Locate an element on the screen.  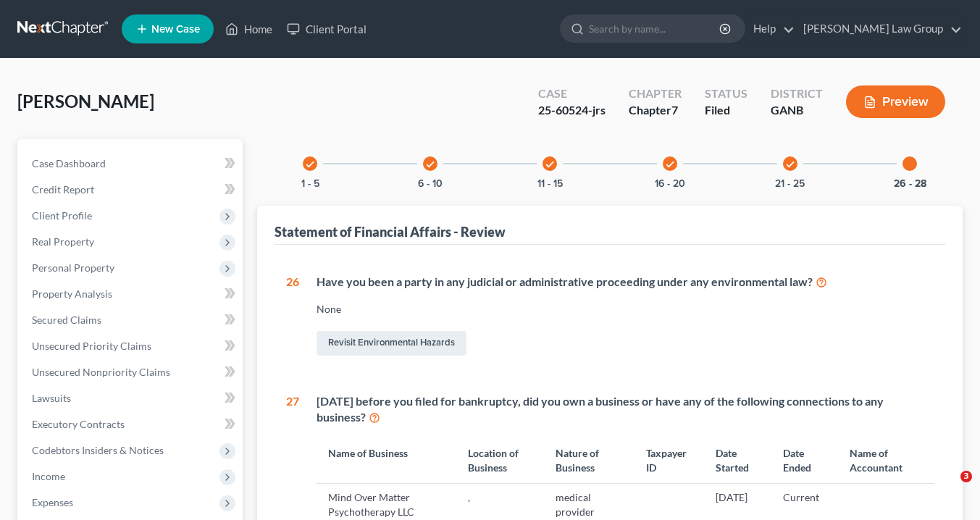
span: Case Dashboard is located at coordinates (69, 163).